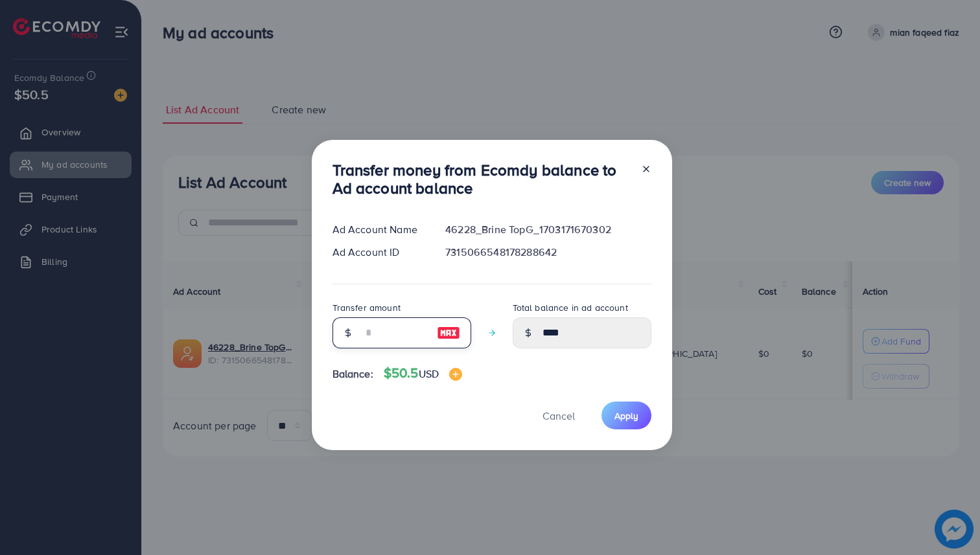 This screenshot has height=555, width=980. What do you see at coordinates (548, 252) in the screenshot?
I see `div: 7315066548178288642` at bounding box center [548, 252].